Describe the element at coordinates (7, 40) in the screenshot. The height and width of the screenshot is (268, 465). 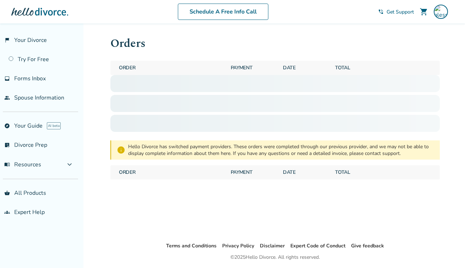
I see `span: flag_2` at that location.